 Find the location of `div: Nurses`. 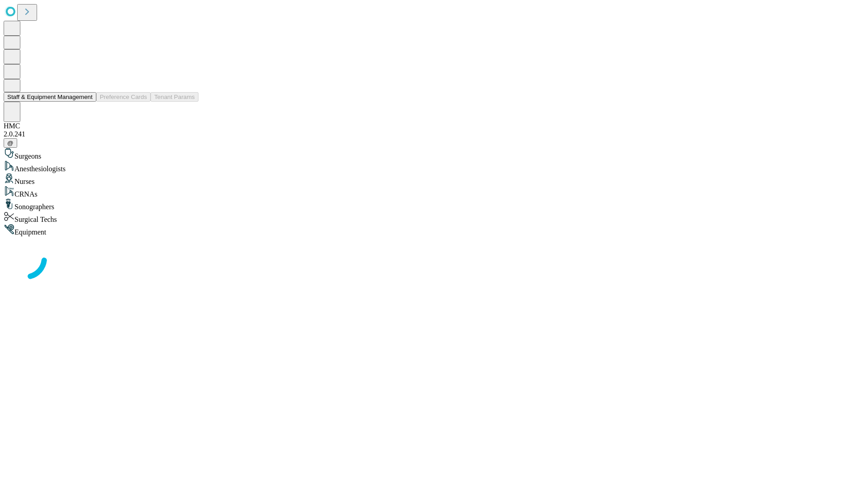

div: Nurses is located at coordinates (434, 180).